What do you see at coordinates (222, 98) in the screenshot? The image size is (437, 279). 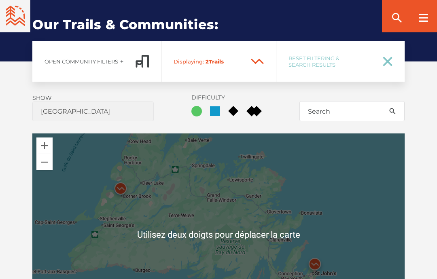 I see `label: Difficulty` at bounding box center [222, 98].